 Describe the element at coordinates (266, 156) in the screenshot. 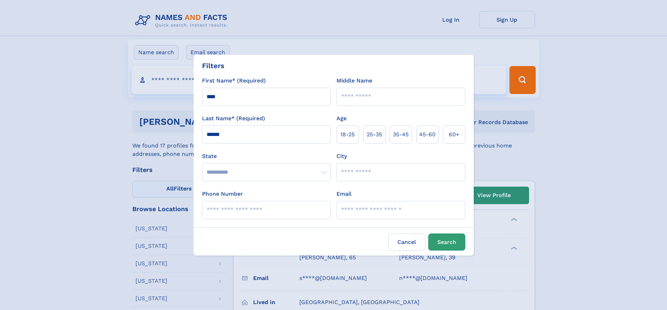

I see `label: State` at that location.